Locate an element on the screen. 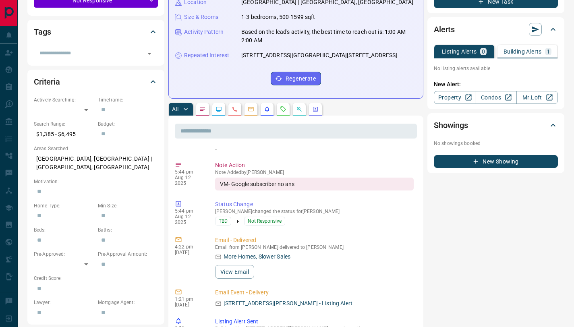 This screenshot has width=574, height=327. p: Motivation: is located at coordinates (96, 182).